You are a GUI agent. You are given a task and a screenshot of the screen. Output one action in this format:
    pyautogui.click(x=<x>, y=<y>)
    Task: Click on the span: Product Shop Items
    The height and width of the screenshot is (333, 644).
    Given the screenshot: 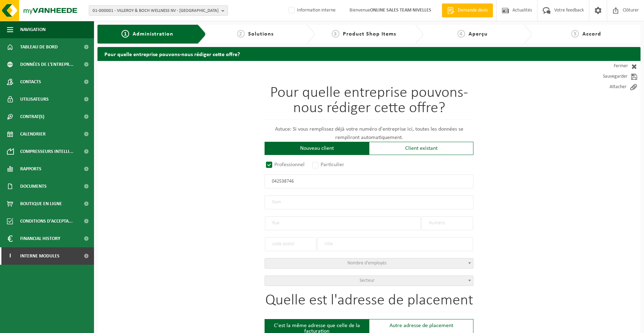 What is the action you would take?
    pyautogui.click(x=370, y=34)
    